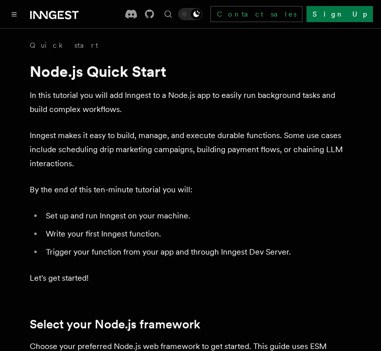 The image size is (381, 351). Describe the element at coordinates (191, 71) in the screenshot. I see `h1: Node.js Quick Start` at that location.